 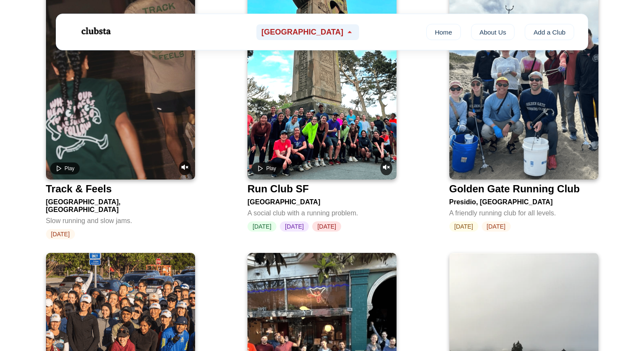 What do you see at coordinates (515, 189) in the screenshot?
I see `div: Golden Gate Running Club` at bounding box center [515, 189].